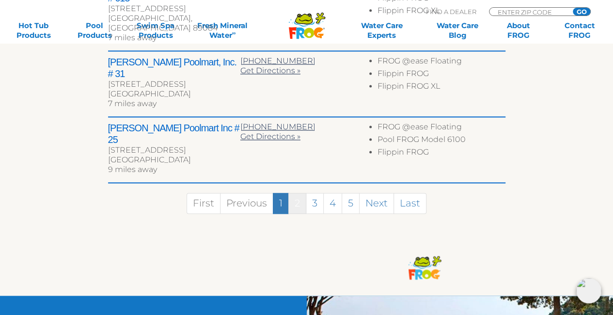  What do you see at coordinates (529, 12) in the screenshot?
I see `input: Zip Code Form` at bounding box center [529, 12].